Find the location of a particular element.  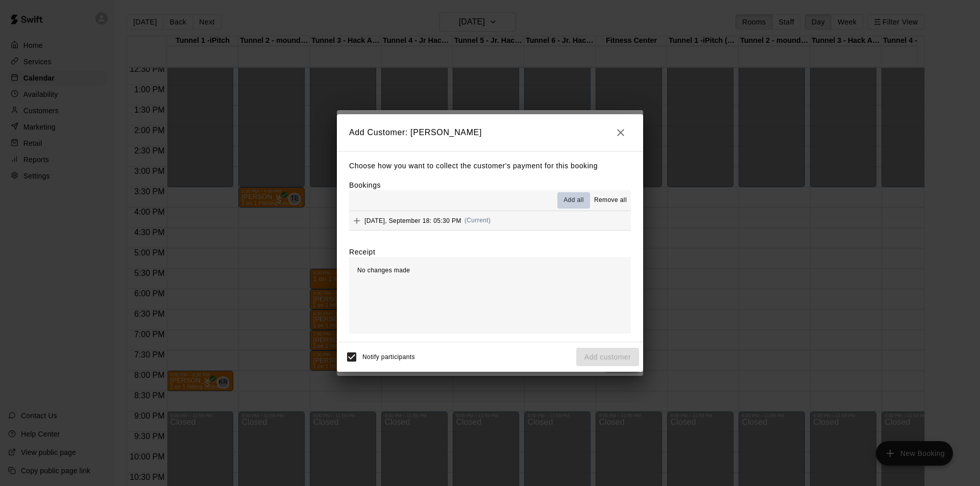

span: No changes made is located at coordinates (383, 270).